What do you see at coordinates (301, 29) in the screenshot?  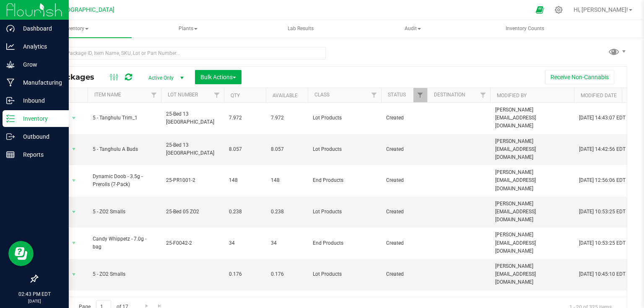 I see `a: Lab Results` at bounding box center [301, 29].